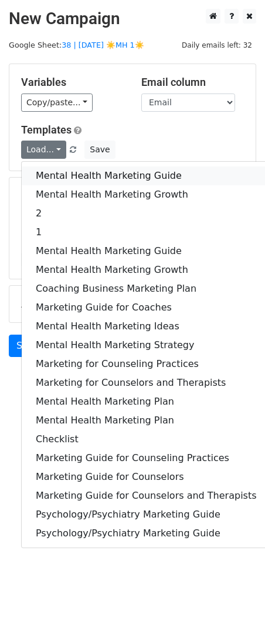 Image resolution: width=265 pixels, height=644 pixels. What do you see at coordinates (43, 149) in the screenshot?
I see `a: Load...` at bounding box center [43, 149].